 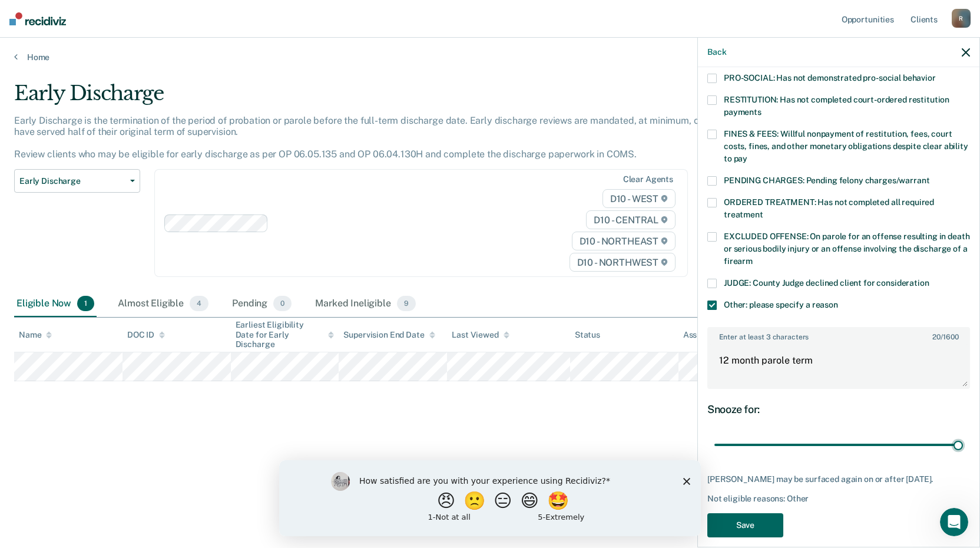 What do you see at coordinates (839, 498) in the screenshot?
I see `div: Not eligible reasons: Other` at bounding box center [839, 498].